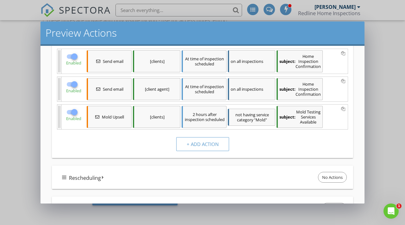  I want to click on span: "Mold", so click(261, 120).